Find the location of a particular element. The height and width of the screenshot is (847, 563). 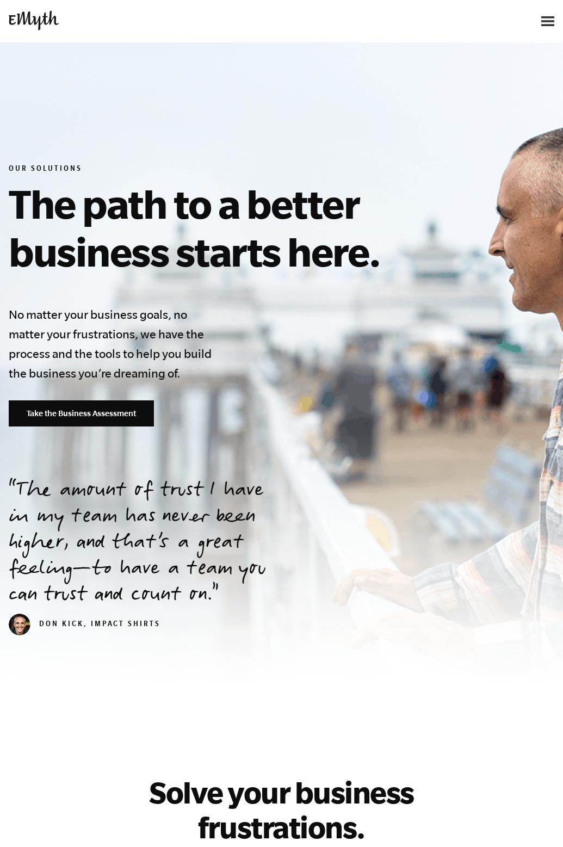

a: Take the Business Assessment is located at coordinates (81, 413).